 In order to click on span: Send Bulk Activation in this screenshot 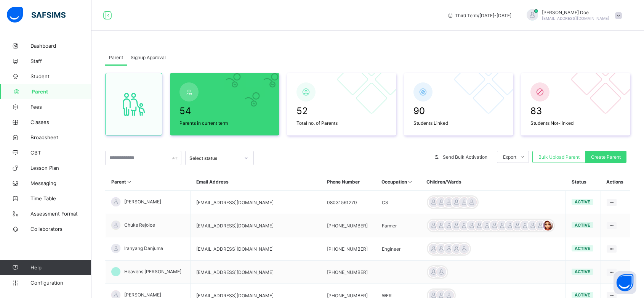, I will do `click(465, 157)`.